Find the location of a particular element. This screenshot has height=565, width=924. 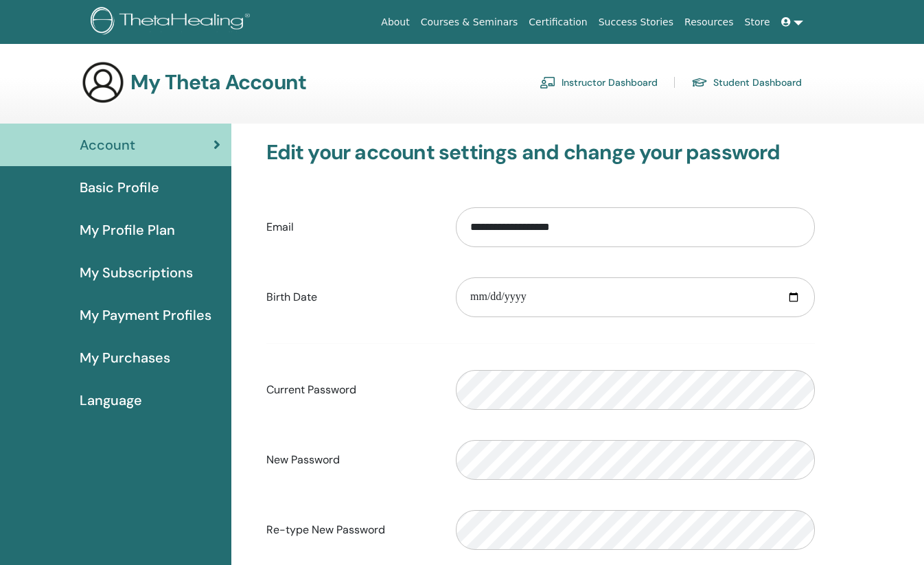

img: graduation-cap.svg is located at coordinates (699, 82).